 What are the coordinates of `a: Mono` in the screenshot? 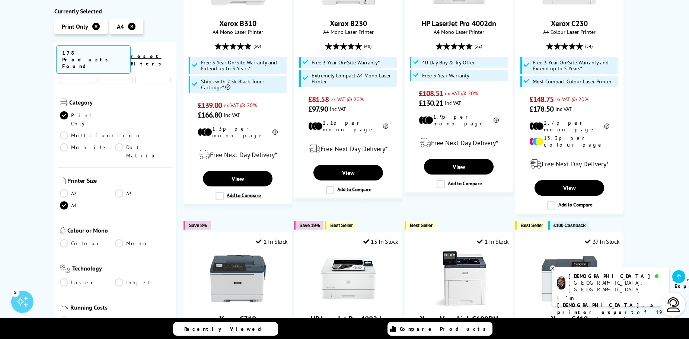 It's located at (143, 243).